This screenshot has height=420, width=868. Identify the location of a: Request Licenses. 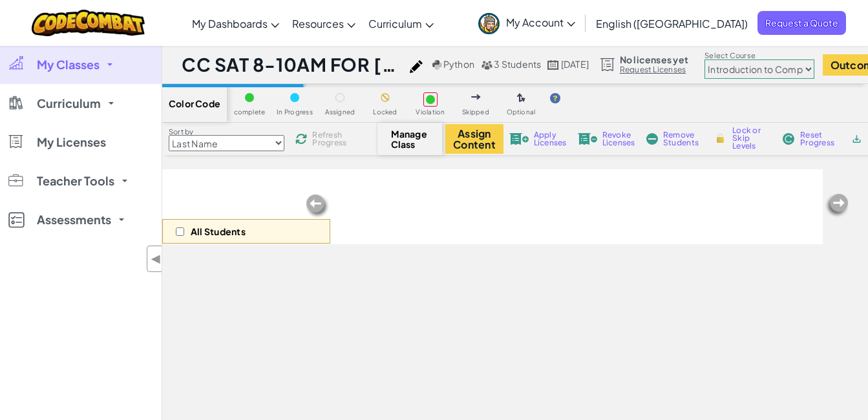
(654, 70).